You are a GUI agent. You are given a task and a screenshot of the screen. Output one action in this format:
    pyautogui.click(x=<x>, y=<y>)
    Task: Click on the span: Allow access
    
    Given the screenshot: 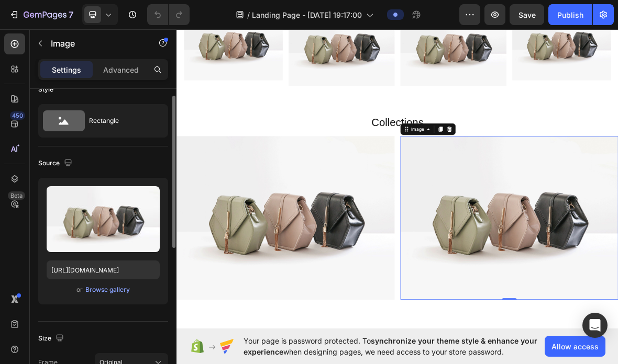 What is the action you would take?
    pyautogui.click(x=575, y=346)
    